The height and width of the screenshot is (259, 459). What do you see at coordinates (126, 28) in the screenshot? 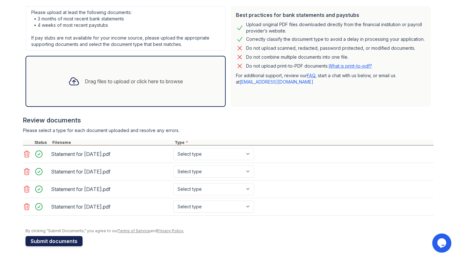
I see `div: Please upload at least the following documents: • 3 months of most recent bank statements • 4 wee...` at bounding box center [126, 28].